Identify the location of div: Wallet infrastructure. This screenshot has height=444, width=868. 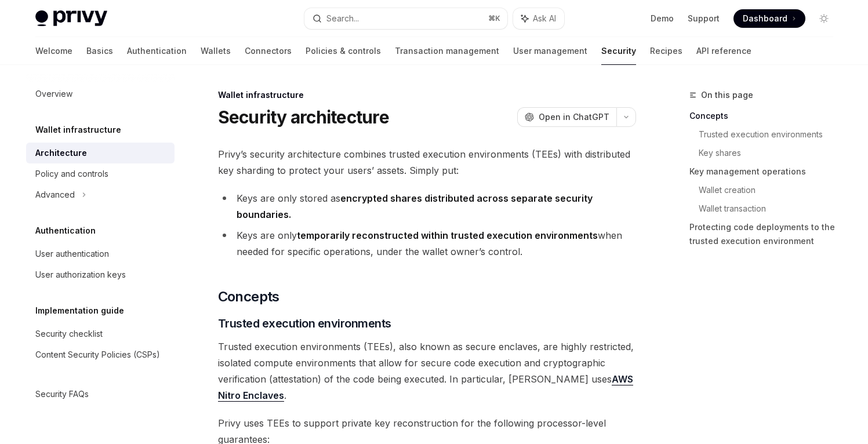
(427, 95).